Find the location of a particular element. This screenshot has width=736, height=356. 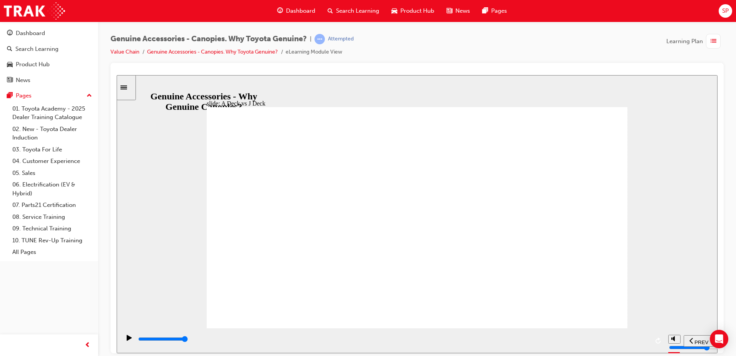

span: PREV is located at coordinates (585, 267).